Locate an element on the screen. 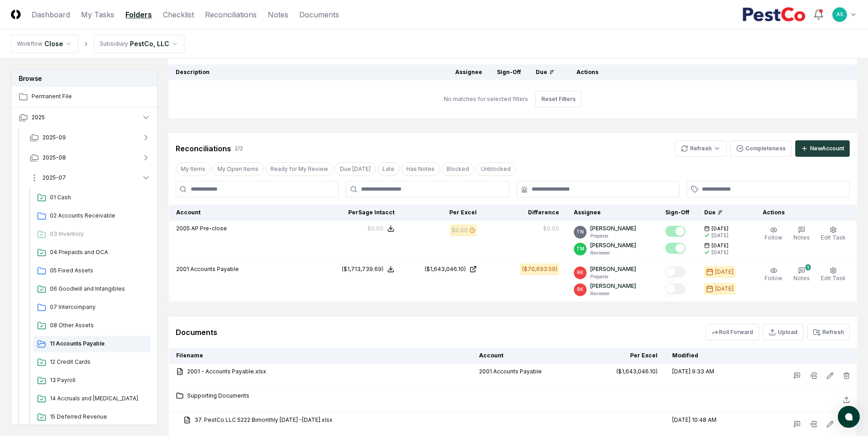 The height and width of the screenshot is (436, 868). span: 2025-08 is located at coordinates (54, 158).